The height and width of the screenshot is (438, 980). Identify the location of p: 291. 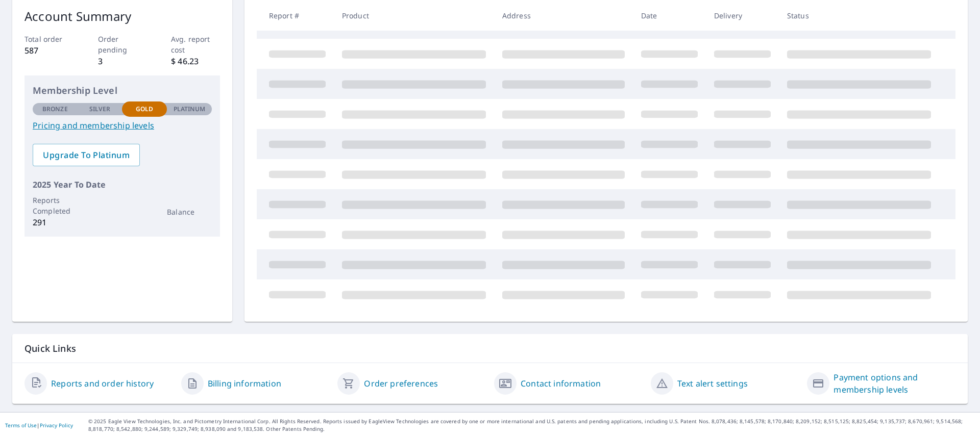
(55, 222).